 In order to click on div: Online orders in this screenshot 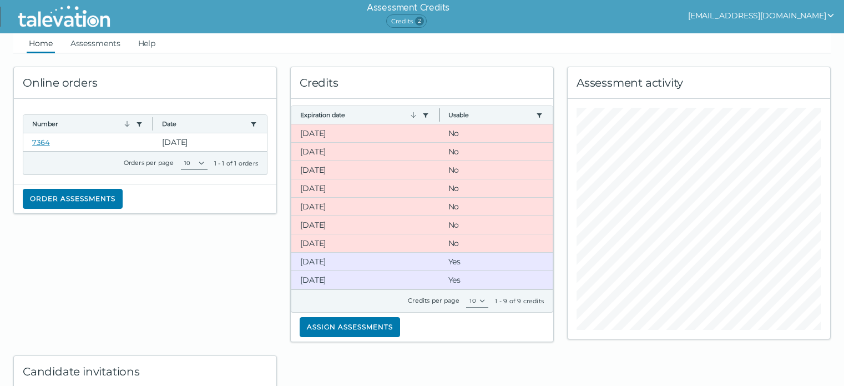, I will do `click(145, 83)`.